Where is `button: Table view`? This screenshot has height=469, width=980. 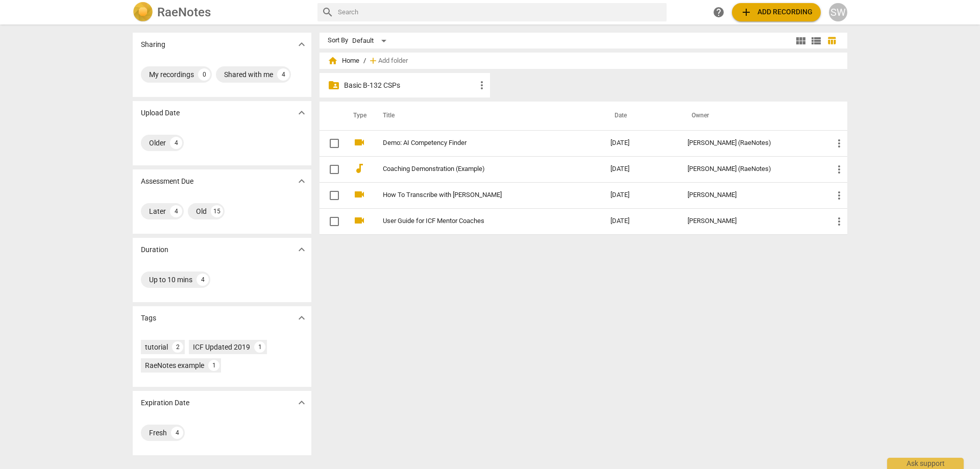
button: Table view is located at coordinates (831, 41).